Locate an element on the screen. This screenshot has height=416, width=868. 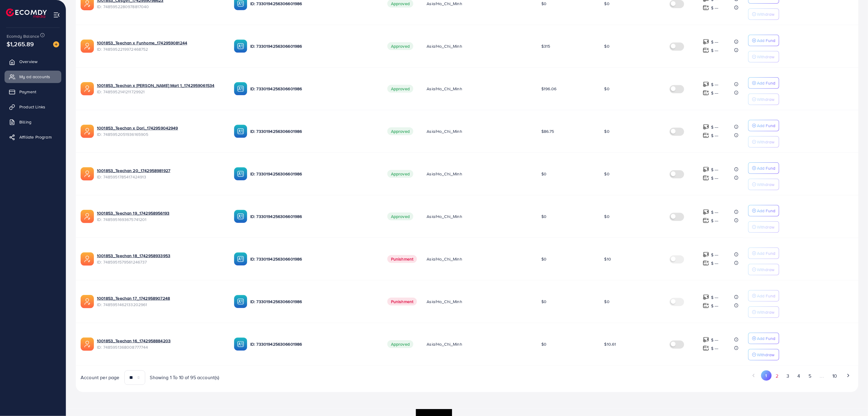
ul: Pagination is located at coordinates (663, 375).